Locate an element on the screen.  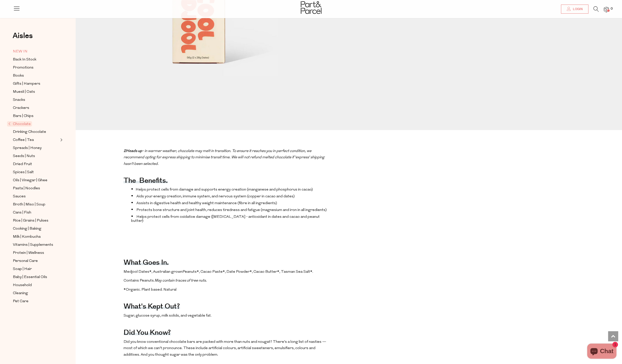
a: Personal Care is located at coordinates (36, 261).